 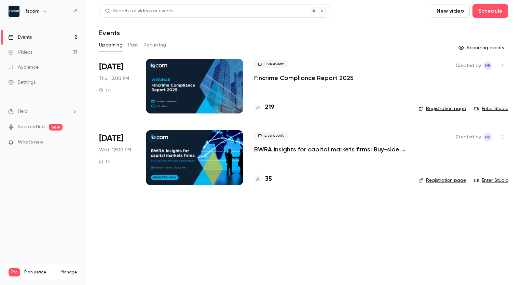 I want to click on button: Recurring, so click(x=155, y=45).